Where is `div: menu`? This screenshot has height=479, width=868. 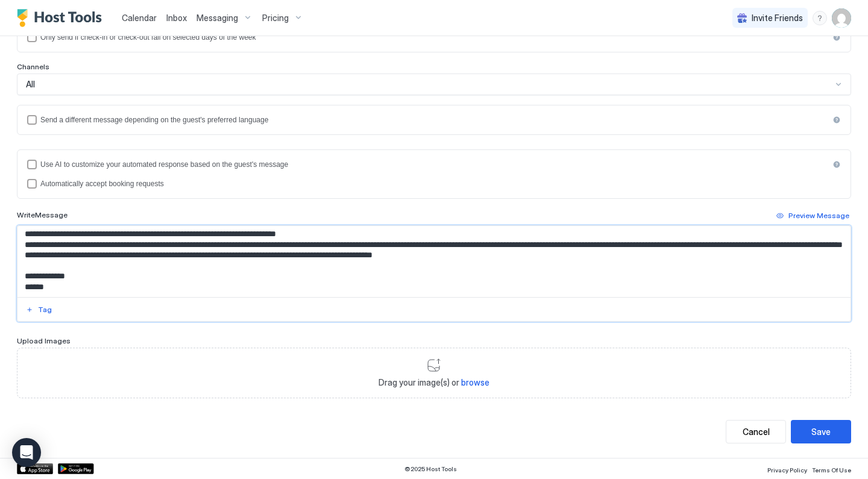
div: menu is located at coordinates (820, 18).